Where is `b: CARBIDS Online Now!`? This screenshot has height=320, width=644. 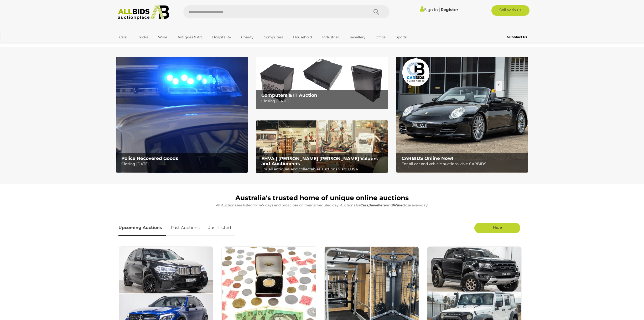 b: CARBIDS Online Now! is located at coordinates (427, 158).